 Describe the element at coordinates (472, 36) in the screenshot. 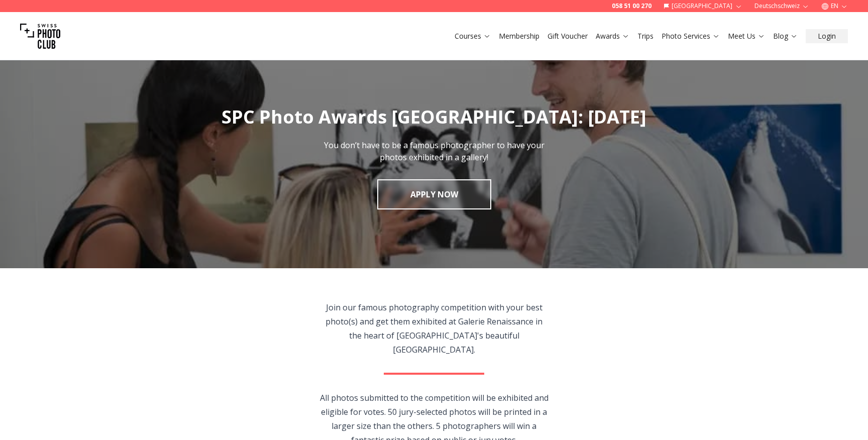

I see `a: Courses` at that location.